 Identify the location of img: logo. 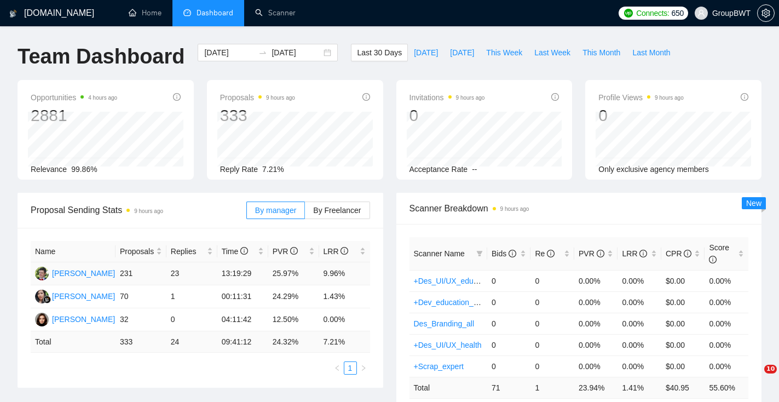
(13, 14).